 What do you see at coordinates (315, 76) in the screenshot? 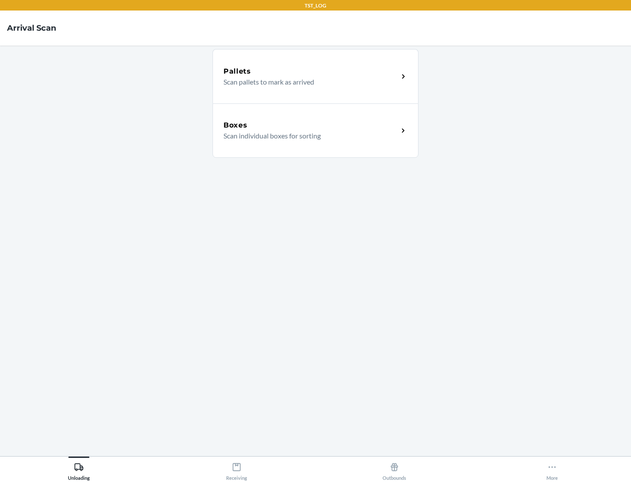
I see `a: PalletsScan pallets to mark as arrived` at bounding box center [315, 76].